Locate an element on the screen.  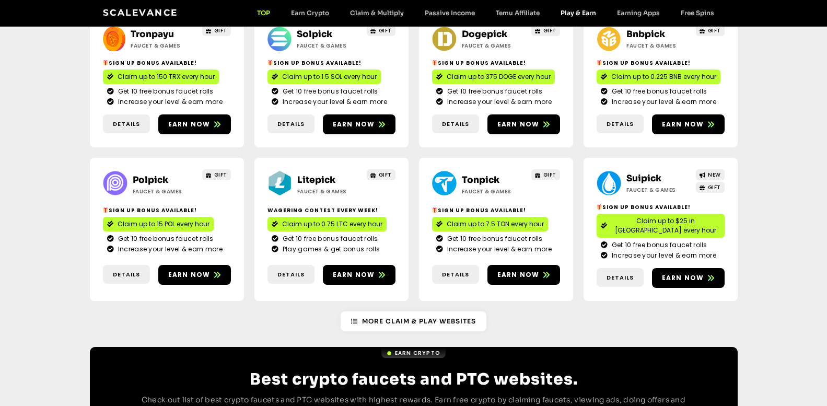
a: Earn Crypto is located at coordinates (413, 353).